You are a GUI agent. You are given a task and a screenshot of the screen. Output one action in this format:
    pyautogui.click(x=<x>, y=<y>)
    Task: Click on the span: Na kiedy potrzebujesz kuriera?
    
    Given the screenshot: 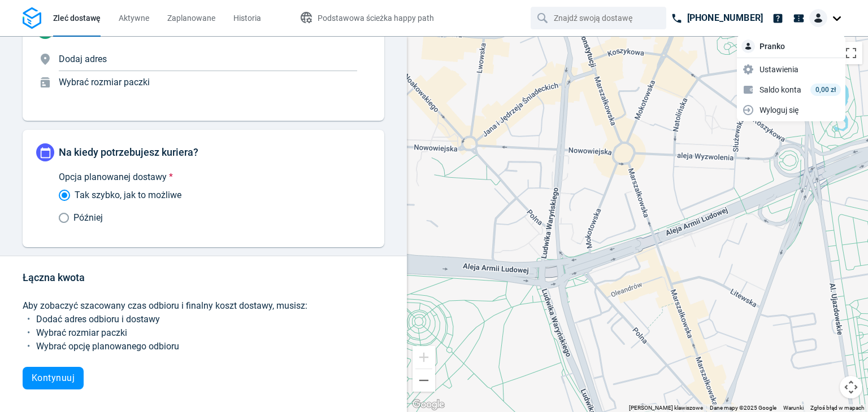 What is the action you would take?
    pyautogui.click(x=128, y=151)
    